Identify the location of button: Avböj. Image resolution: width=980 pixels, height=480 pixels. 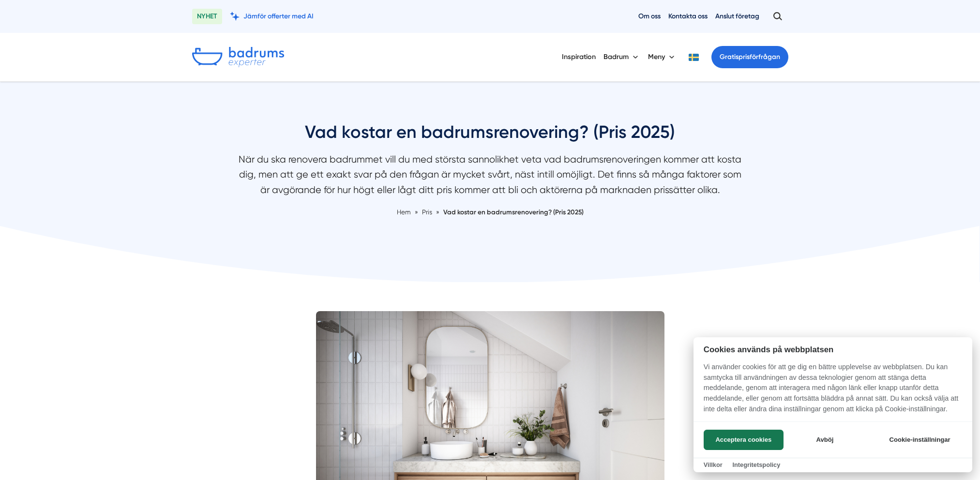
(824, 439).